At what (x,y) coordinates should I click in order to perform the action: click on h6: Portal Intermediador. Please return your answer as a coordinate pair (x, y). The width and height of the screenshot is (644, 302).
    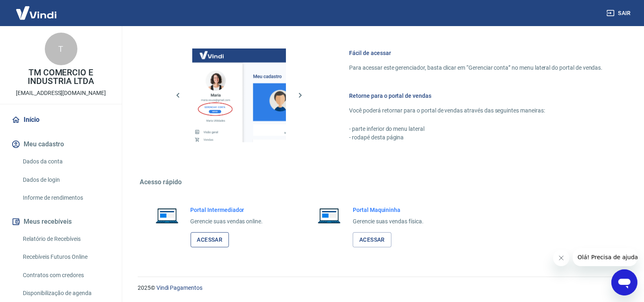
    Looking at the image, I should click on (227, 210).